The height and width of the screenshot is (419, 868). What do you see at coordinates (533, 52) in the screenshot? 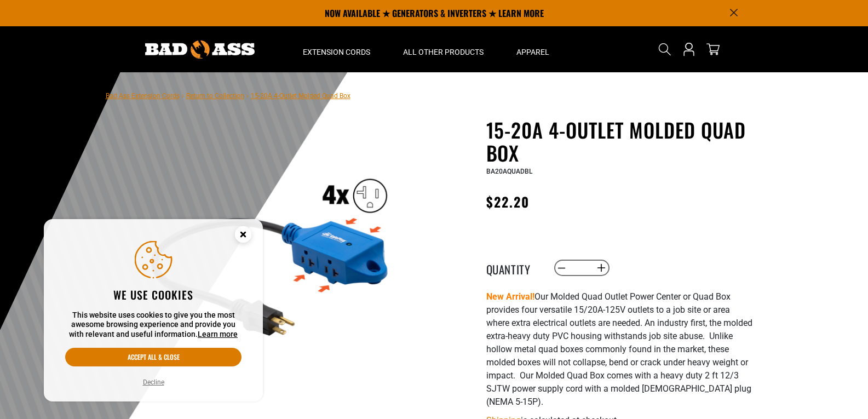
I see `span: Apparel` at bounding box center [533, 52].